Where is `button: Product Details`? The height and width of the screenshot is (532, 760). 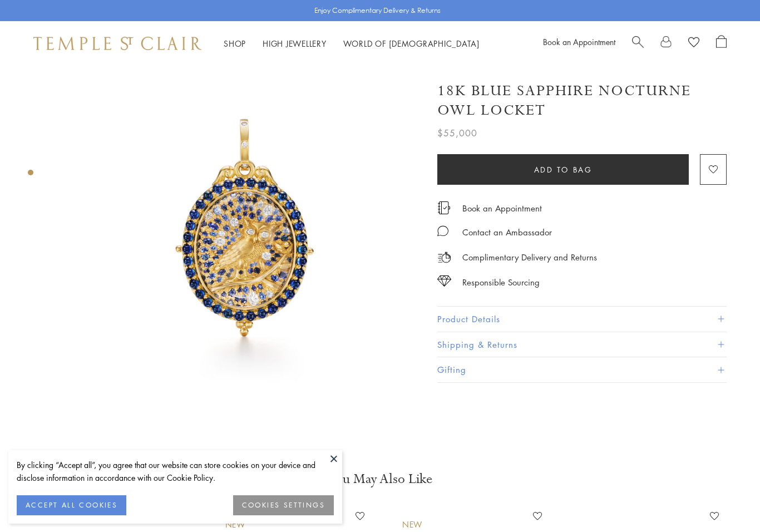 button: Product Details is located at coordinates (582, 319).